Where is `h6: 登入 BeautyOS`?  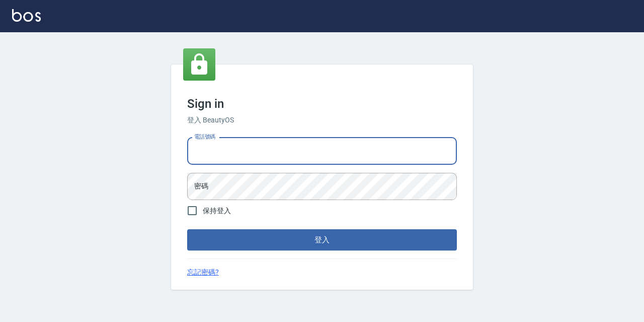 h6: 登入 BeautyOS is located at coordinates (322, 120).